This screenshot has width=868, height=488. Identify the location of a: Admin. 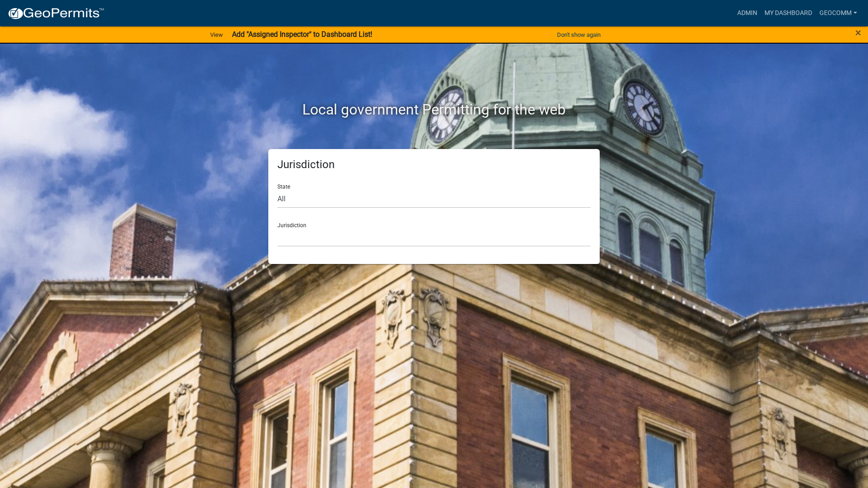
(747, 13).